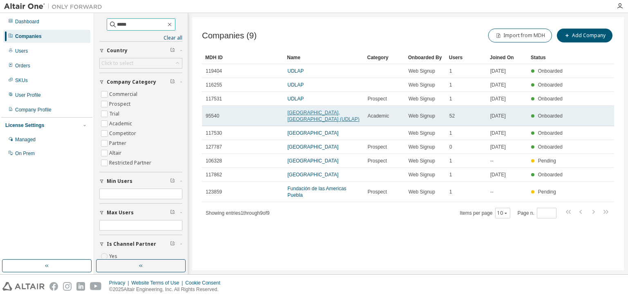 This screenshot has width=628, height=298. Describe the element at coordinates (120, 283) in the screenshot. I see `div: Privacy` at that location.